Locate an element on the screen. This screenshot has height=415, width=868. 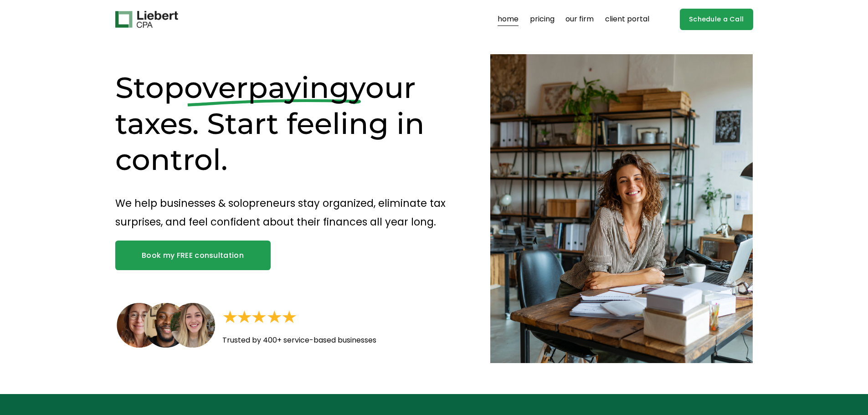
img: Liebert CPA is located at coordinates (147, 19).